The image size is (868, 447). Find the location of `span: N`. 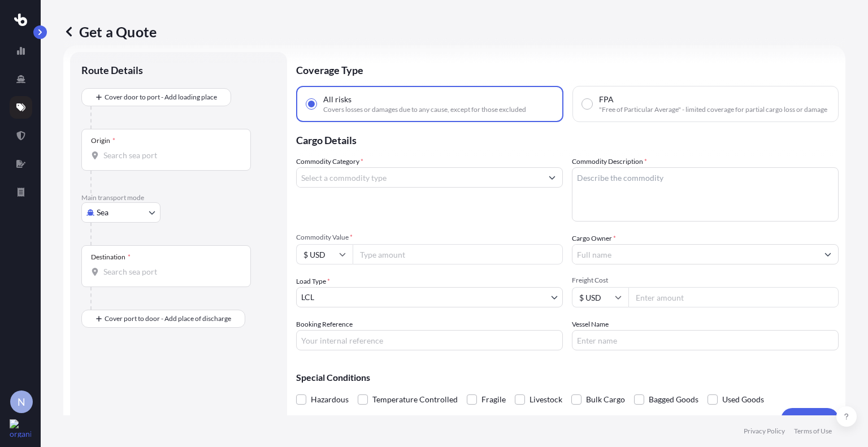

span: N is located at coordinates (21, 402).